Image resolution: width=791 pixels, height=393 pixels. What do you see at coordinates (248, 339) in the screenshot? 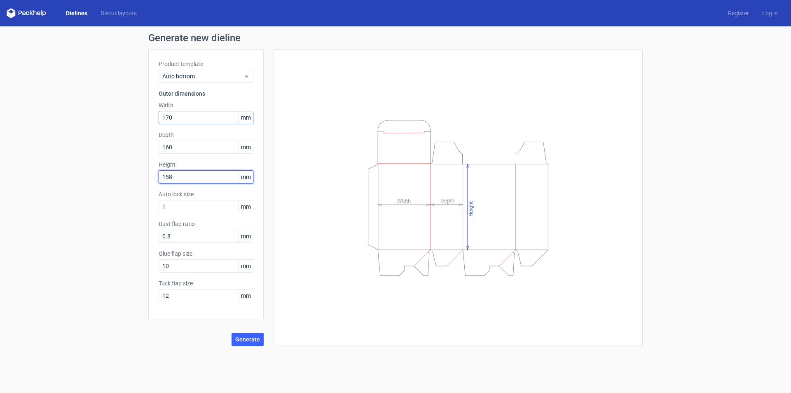
I see `button: Generate` at bounding box center [248, 339].